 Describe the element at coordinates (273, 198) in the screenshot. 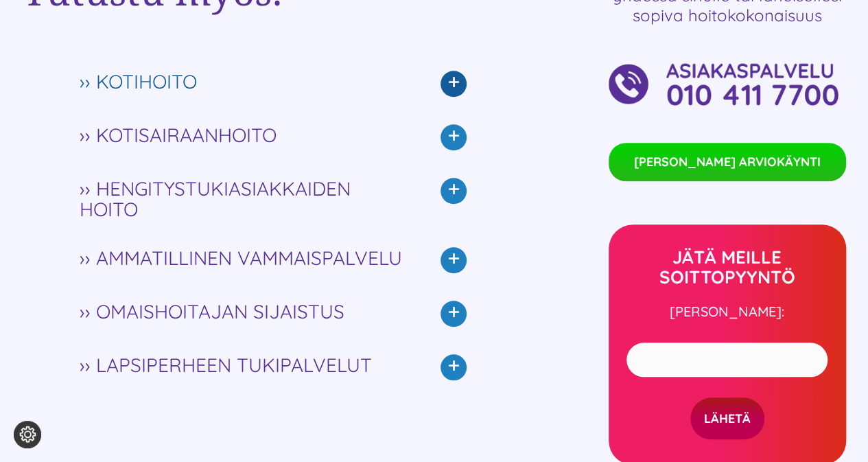

I see `a: ›› HENGITYSTUKIASIAKKAIDEN HOITO` at that location.